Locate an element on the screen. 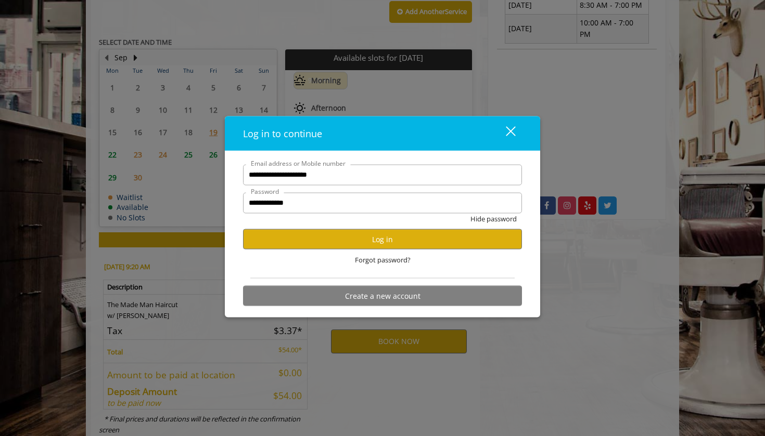 The height and width of the screenshot is (436, 765). label: Password is located at coordinates (265, 191).